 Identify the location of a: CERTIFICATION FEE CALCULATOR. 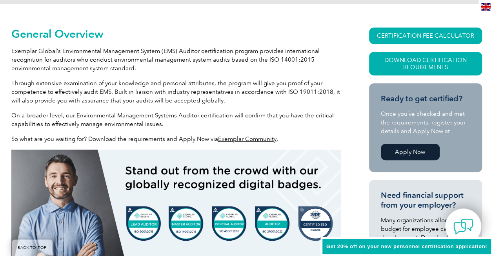
(425, 36).